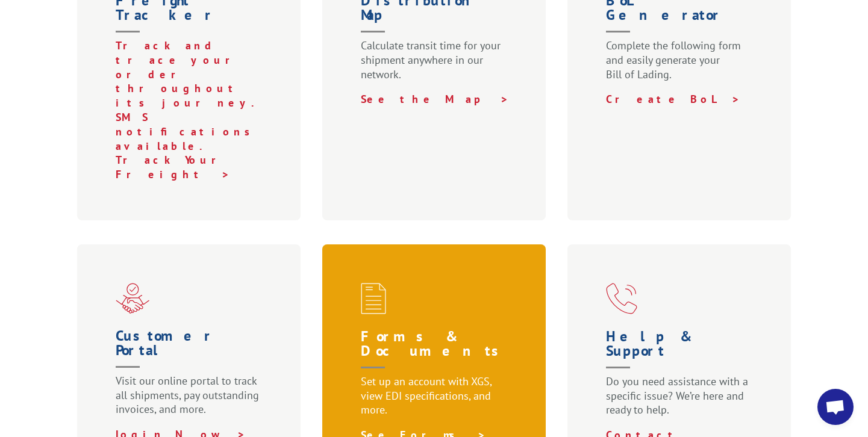 The width and height of the screenshot is (868, 437). What do you see at coordinates (374, 299) in the screenshot?
I see `img: xgs-icon-credit-financing-forms-red` at bounding box center [374, 299].